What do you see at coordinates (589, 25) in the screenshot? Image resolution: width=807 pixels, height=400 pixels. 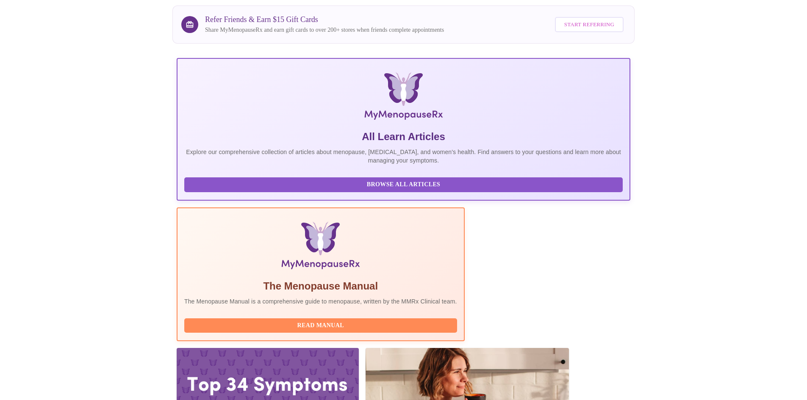 I see `a: Start Referring` at bounding box center [589, 25].